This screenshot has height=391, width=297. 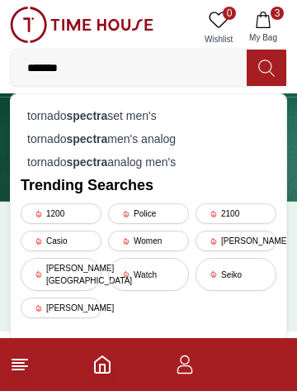 What do you see at coordinates (149, 274) in the screenshot?
I see `div: Watch` at bounding box center [149, 274].